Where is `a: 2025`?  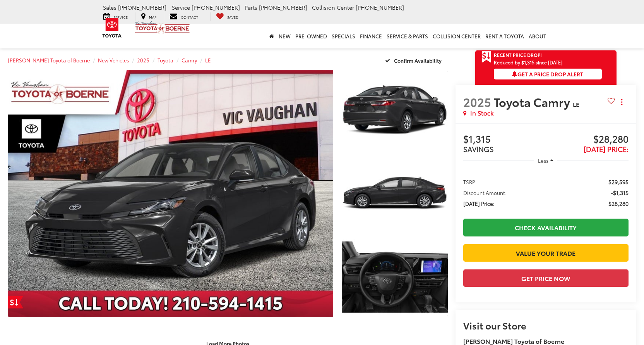 a: 2025 is located at coordinates (143, 60).